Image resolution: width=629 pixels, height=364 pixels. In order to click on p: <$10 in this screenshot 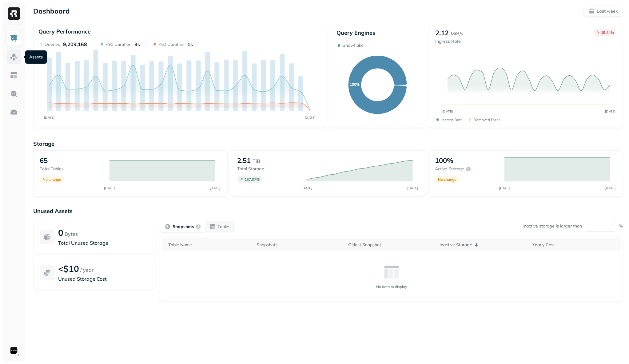, I will do `click(69, 268)`.